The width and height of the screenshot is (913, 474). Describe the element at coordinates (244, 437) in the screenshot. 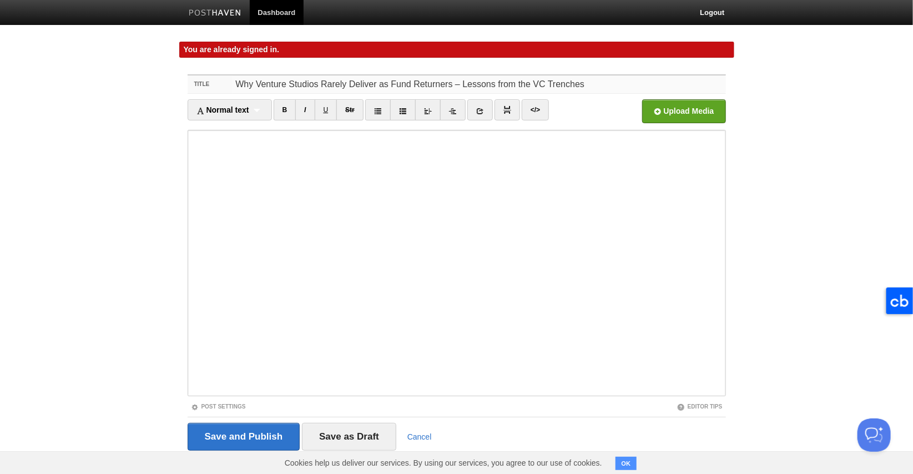

I see `input: Save and Publish` at that location.